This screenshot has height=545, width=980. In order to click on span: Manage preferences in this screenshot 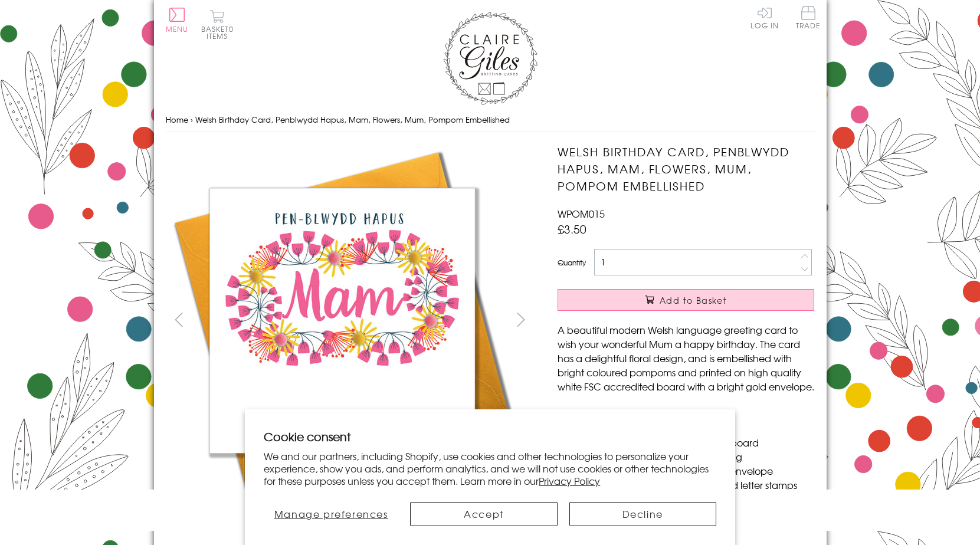, I will do `click(331, 514)`.